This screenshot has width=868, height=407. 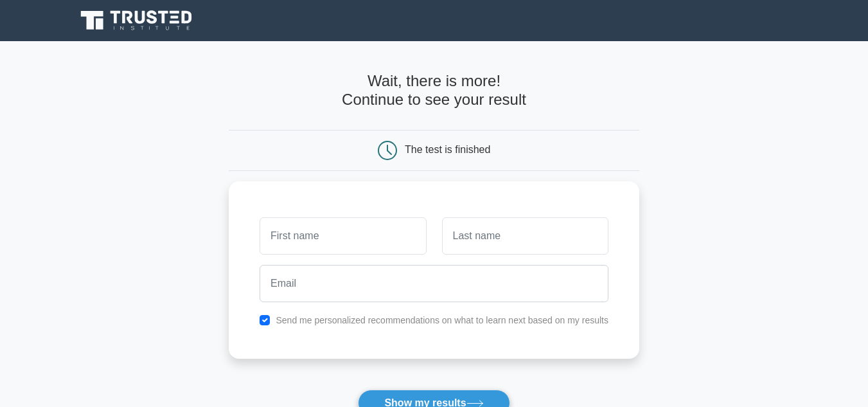 I want to click on div: The test is finished, so click(x=447, y=149).